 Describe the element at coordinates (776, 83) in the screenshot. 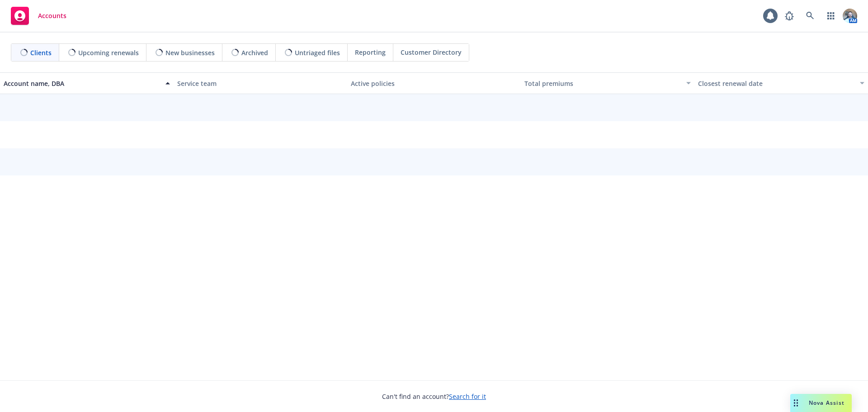

I see `div: Closest renewal date` at that location.